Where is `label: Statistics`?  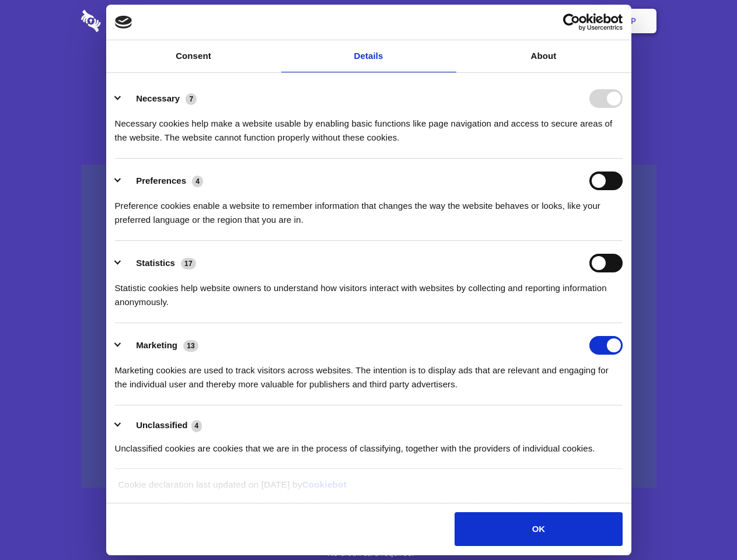
label: Statistics is located at coordinates (155, 262).